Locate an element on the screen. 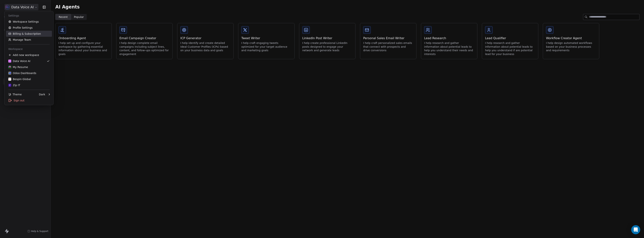 The width and height of the screenshot is (644, 238). img: Photoroom-20241204_233951-removebg-preview.png is located at coordinates (10, 67).